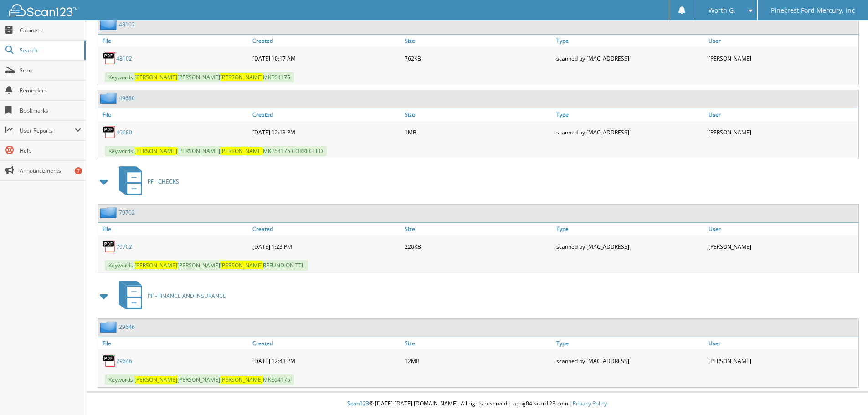 Image resolution: width=868 pixels, height=415 pixels. What do you see at coordinates (146, 181) in the screenshot?
I see `a: PF - CHECKS` at bounding box center [146, 181].